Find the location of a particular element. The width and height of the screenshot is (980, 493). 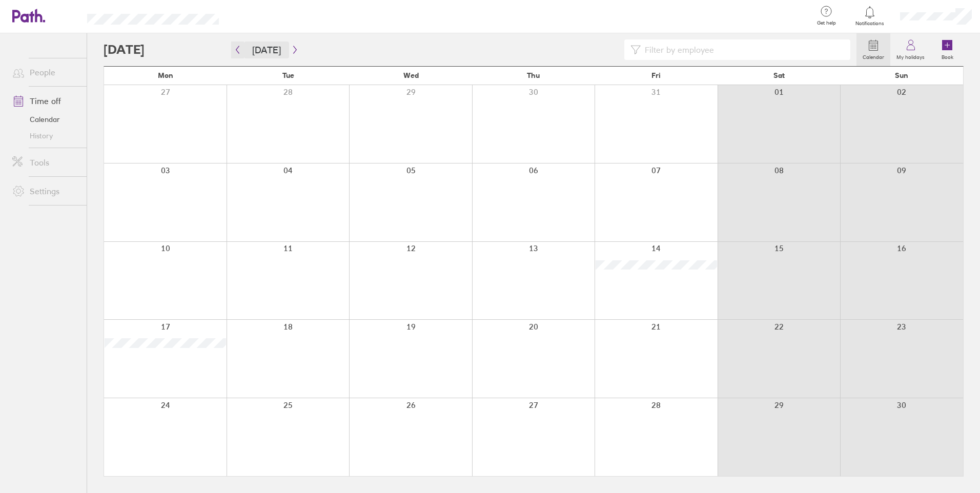

input: Filter by employee is located at coordinates (743, 50).